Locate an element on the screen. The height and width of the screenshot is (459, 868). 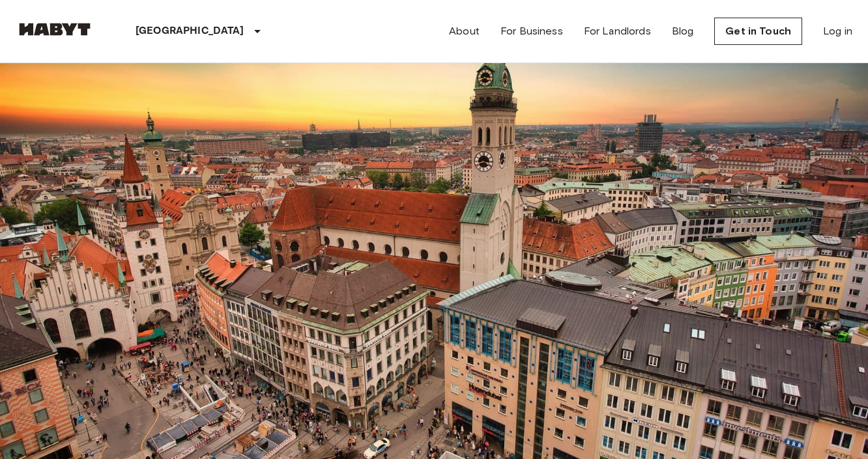
a: For Business is located at coordinates (532, 31).